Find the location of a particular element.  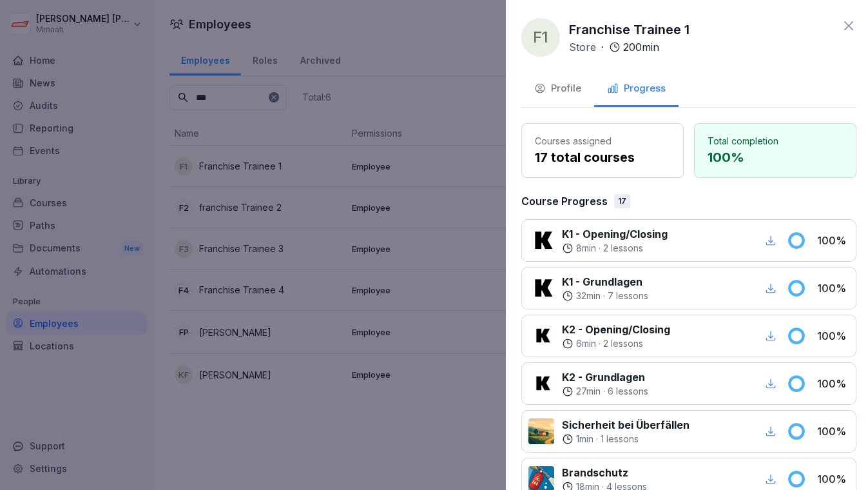

p: K1 - Opening/Closing is located at coordinates (615, 234).